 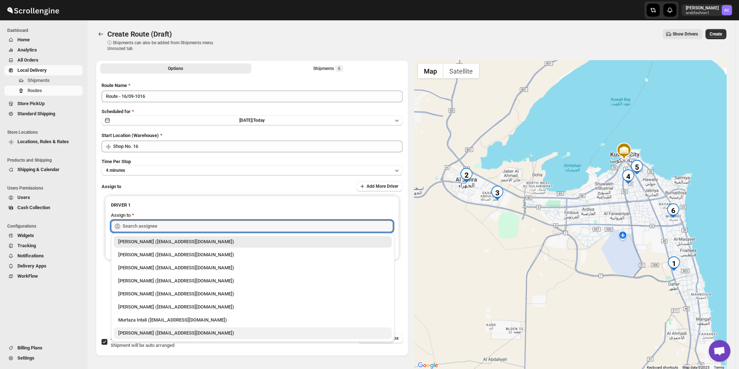 I want to click on button: Notifications, so click(x=44, y=256).